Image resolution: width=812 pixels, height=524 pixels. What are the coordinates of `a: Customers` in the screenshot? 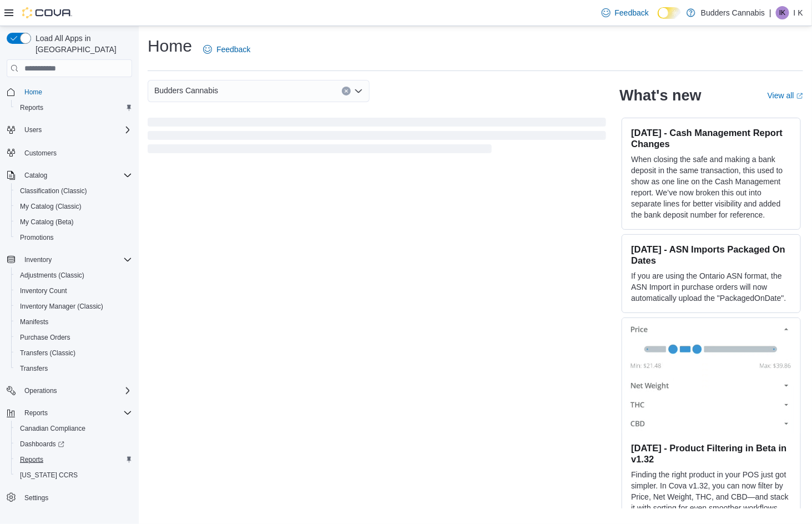 It's located at (41, 153).